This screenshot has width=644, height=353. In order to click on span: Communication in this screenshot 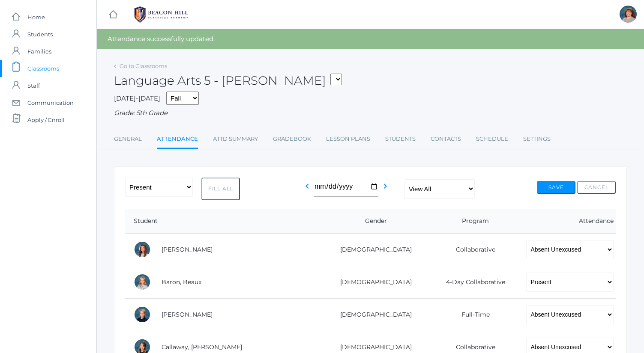, I will do `click(51, 103)`.